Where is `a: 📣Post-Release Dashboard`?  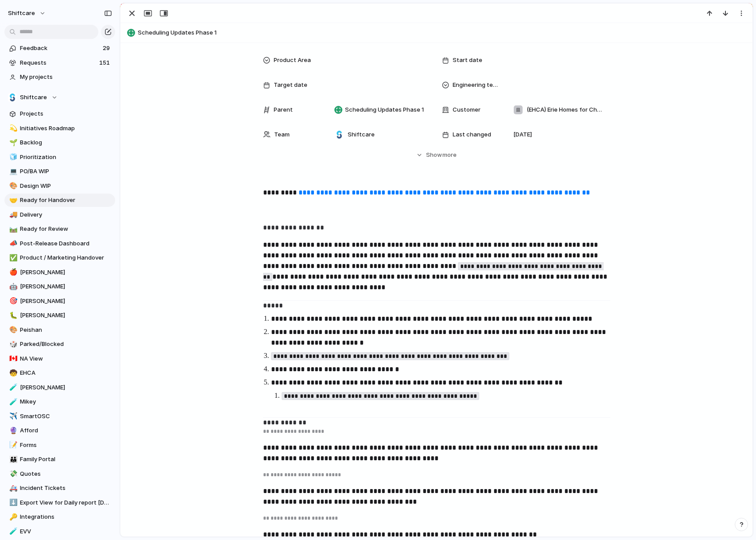 a: 📣Post-Release Dashboard is located at coordinates (60, 243).